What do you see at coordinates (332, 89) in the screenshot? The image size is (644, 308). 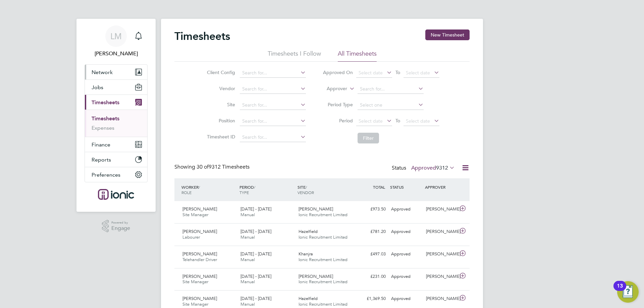 I see `label: Approver` at bounding box center [332, 89].